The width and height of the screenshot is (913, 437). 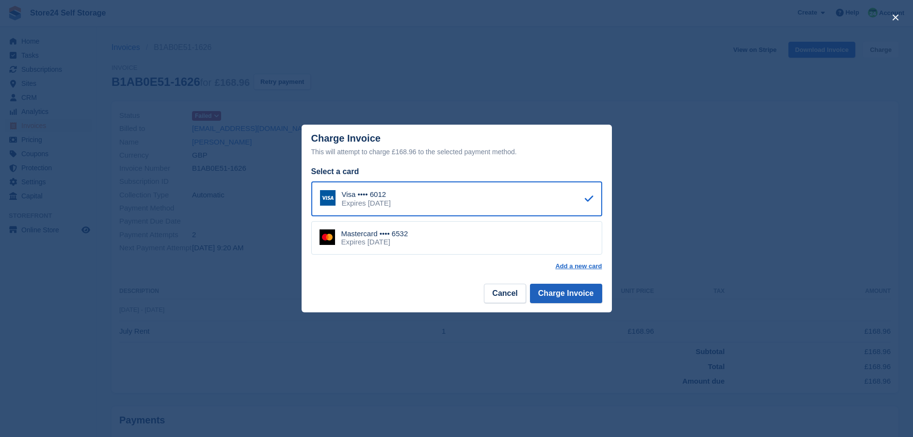 I want to click on div: This will attempt to charge £168.96 to the selected payment method., so click(x=457, y=152).